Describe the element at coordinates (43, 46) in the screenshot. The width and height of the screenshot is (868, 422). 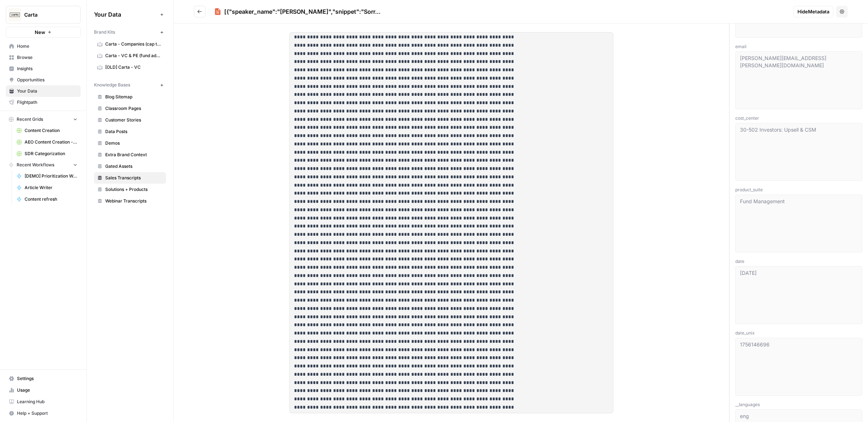
I see `a: Home` at that location.